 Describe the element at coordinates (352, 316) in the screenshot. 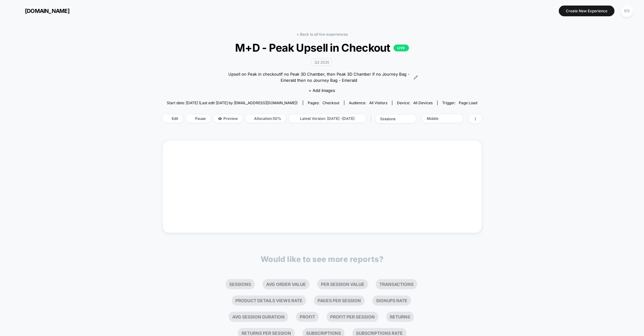

I see `li: Profit Per Session` at that location.